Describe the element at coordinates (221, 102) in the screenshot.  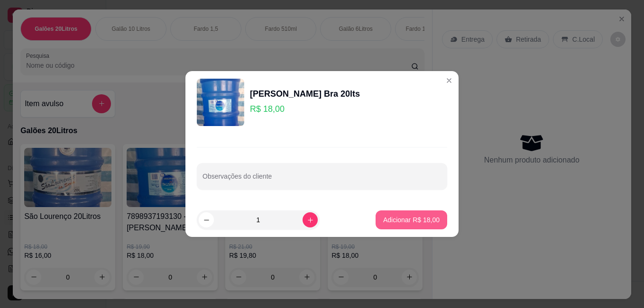
I see `img: product-image` at that location.